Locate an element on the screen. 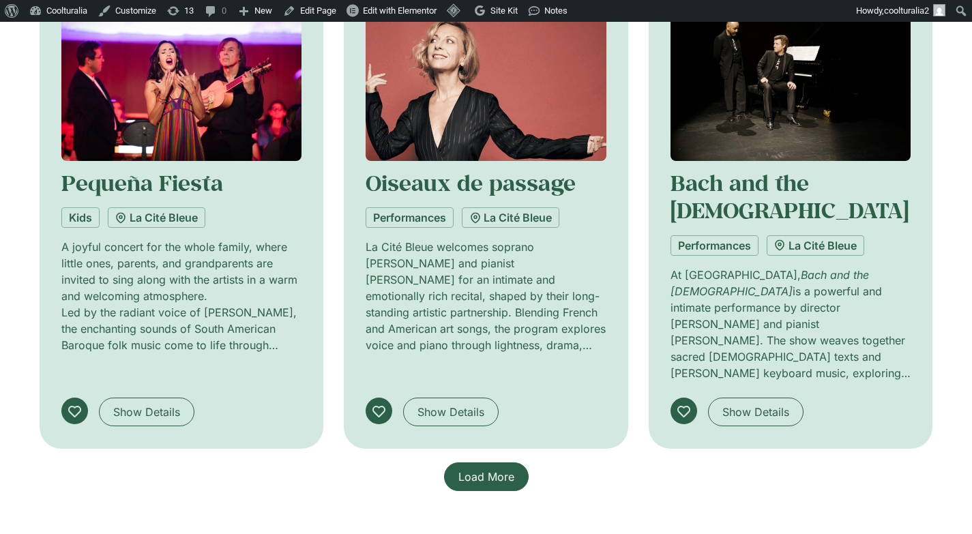  p: A joyful concert for the whole family, where little ones, parents, and grandparents are invited t... is located at coordinates (181, 271).